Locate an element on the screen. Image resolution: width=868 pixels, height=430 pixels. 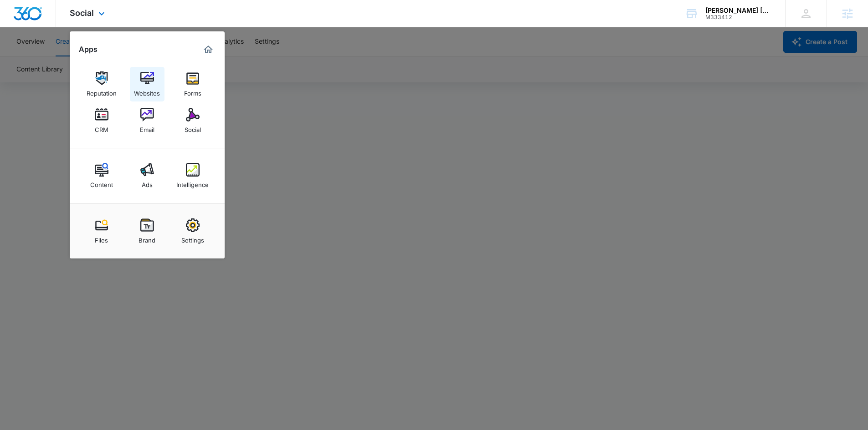
div: account id is located at coordinates (739, 17).